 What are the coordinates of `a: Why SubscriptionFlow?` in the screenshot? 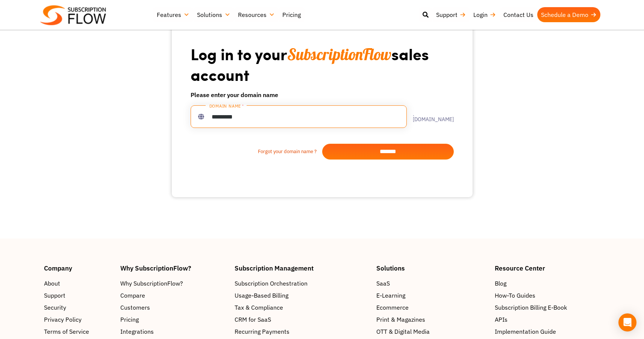 It's located at (174, 284).